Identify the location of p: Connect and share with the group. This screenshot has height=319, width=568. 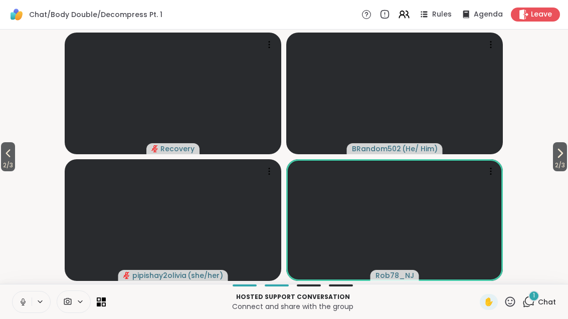
(293, 307).